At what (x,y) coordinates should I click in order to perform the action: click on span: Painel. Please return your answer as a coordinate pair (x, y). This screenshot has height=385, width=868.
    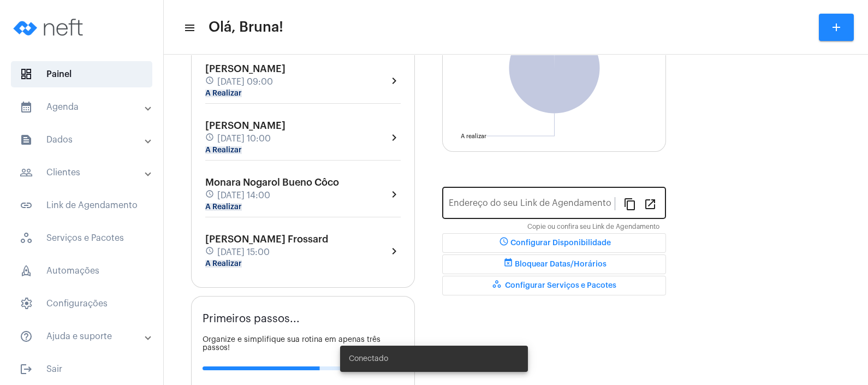
    Looking at the image, I should click on (81, 74).